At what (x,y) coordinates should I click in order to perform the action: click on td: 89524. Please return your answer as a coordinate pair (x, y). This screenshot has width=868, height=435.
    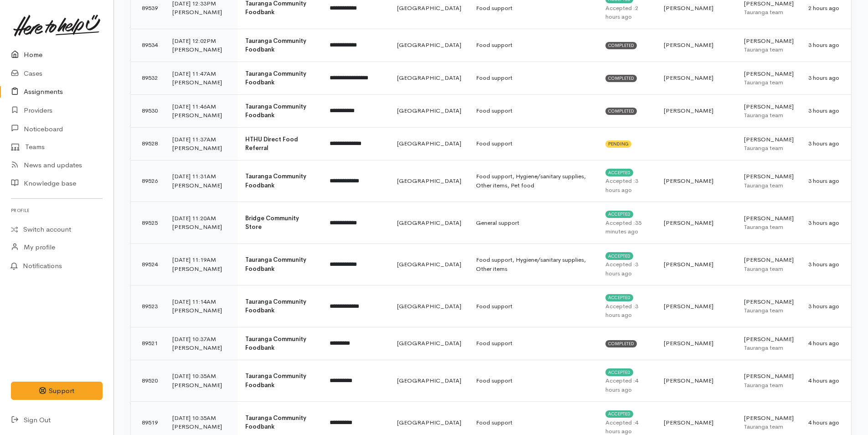
    Looking at the image, I should click on (148, 264).